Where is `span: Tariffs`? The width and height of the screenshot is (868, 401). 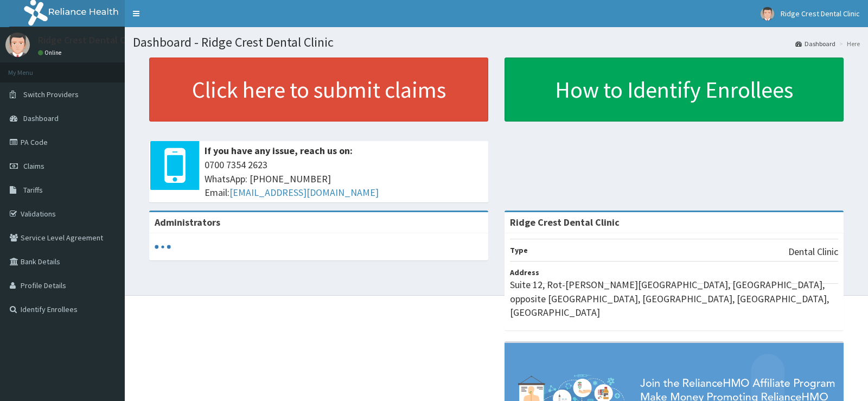 span: Tariffs is located at coordinates (33, 190).